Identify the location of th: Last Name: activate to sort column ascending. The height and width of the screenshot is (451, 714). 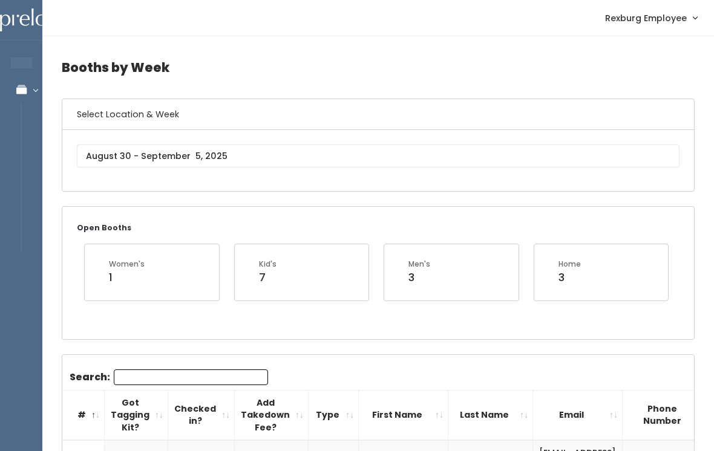
(491, 415).